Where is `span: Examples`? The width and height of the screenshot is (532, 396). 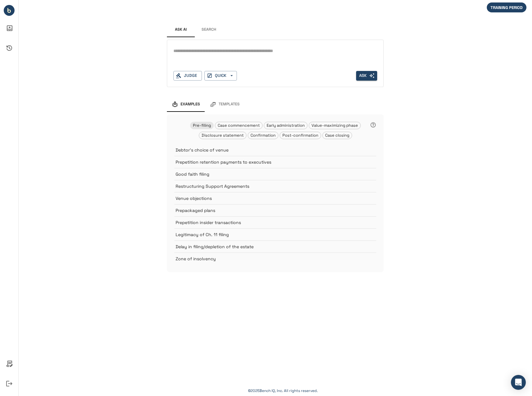
span: Examples is located at coordinates (190, 105).